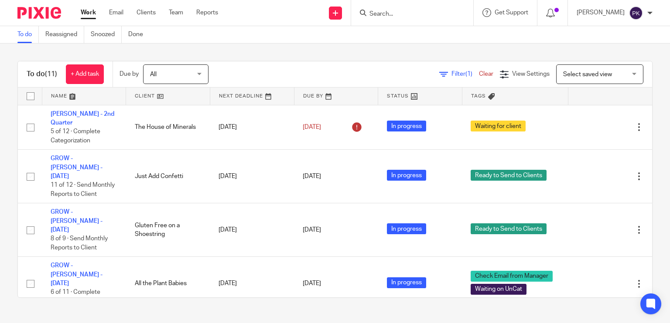 The height and width of the screenshot is (323, 670). What do you see at coordinates (139, 34) in the screenshot?
I see `a: Done` at bounding box center [139, 34].